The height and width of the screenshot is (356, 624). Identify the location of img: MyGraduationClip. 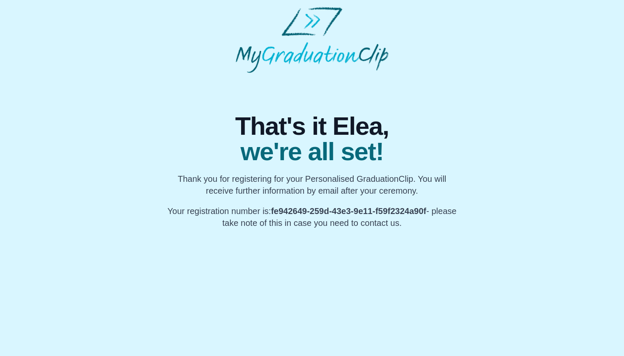
(312, 40).